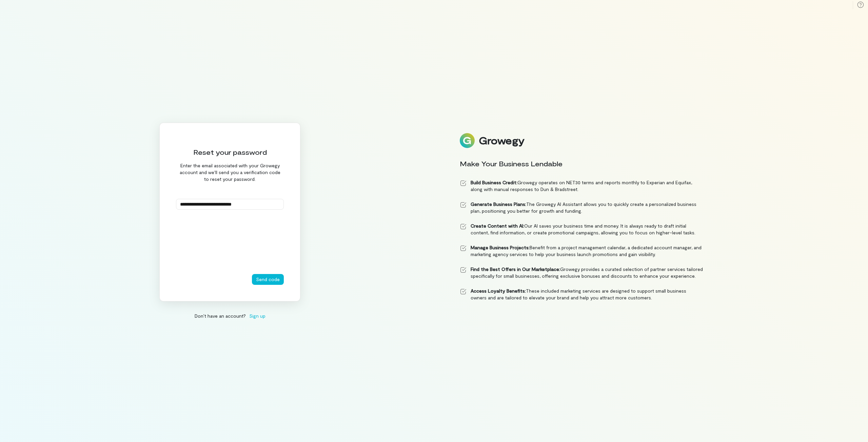 This screenshot has height=442, width=868. I want to click on strong: Manage Business Projects:, so click(500, 248).